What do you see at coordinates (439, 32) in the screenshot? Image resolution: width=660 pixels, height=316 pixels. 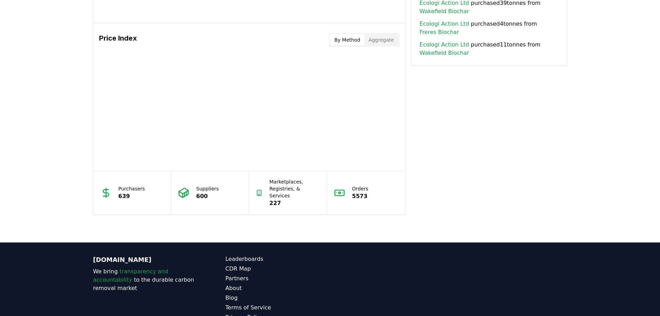 I see `a: Freres Biochar` at bounding box center [439, 32].